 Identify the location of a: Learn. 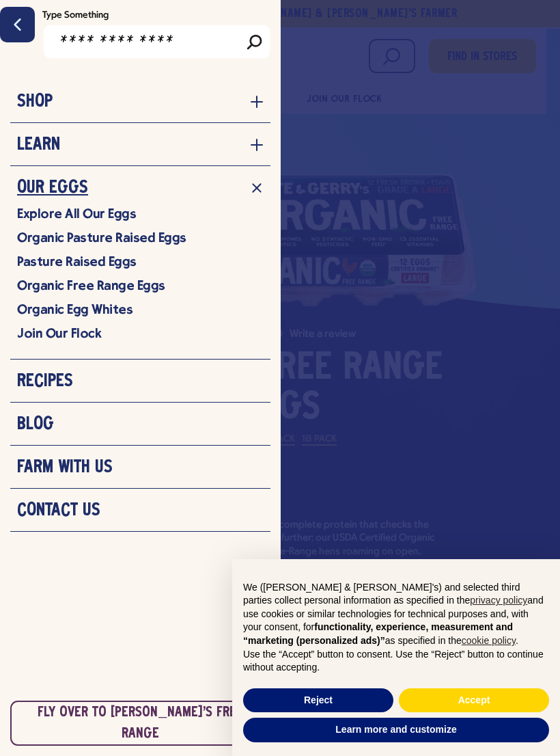
(140, 145).